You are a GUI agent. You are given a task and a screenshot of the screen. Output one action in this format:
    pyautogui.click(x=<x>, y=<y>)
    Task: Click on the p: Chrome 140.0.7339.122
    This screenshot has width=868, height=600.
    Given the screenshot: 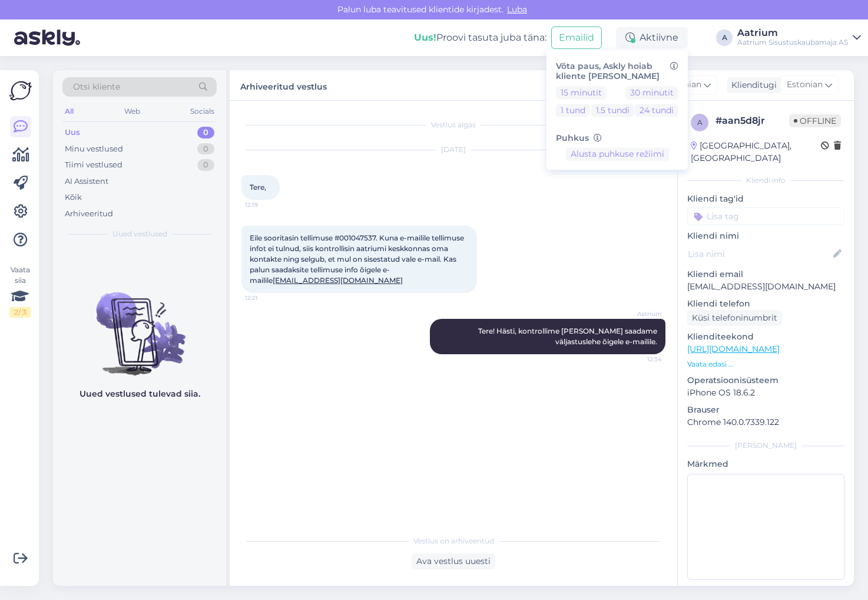 What is the action you would take?
    pyautogui.click(x=765, y=422)
    